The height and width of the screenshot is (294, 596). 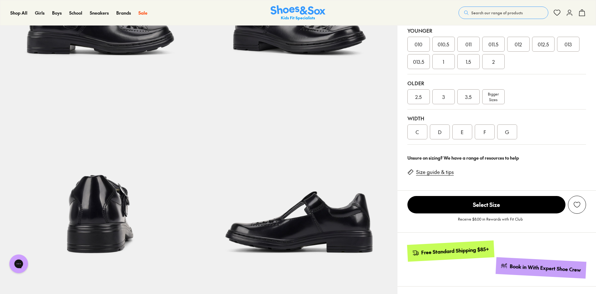 I want to click on span: 1, so click(x=443, y=62).